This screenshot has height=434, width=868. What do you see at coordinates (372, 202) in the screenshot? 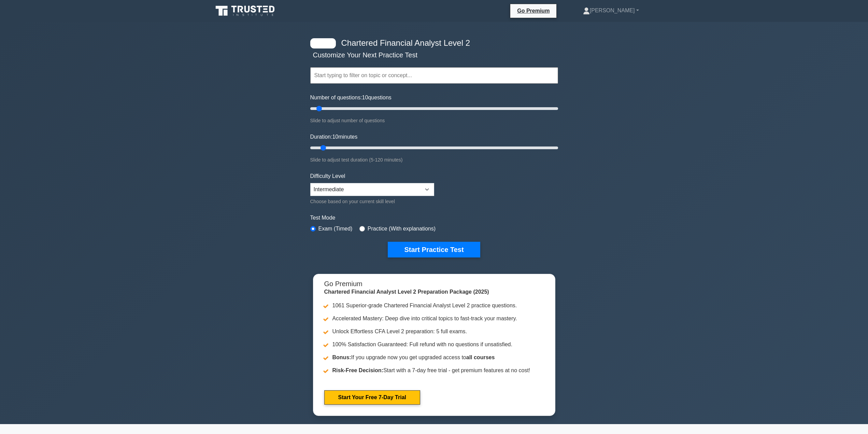
I see `div: Choose based on your current skill level` at bounding box center [372, 202].